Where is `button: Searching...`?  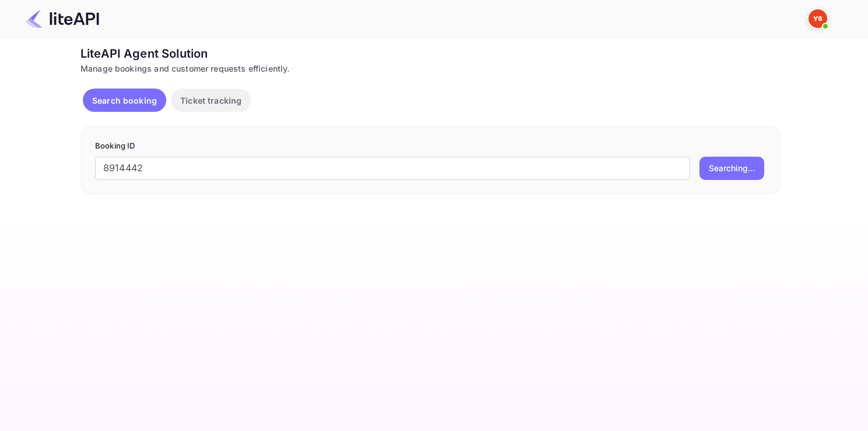
button: Searching... is located at coordinates (731, 168).